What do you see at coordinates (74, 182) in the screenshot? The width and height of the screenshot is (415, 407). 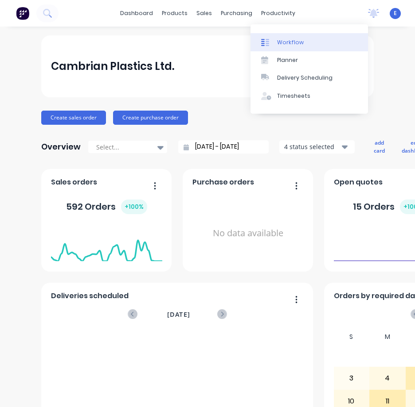 I see `span: Sales orders` at bounding box center [74, 182].